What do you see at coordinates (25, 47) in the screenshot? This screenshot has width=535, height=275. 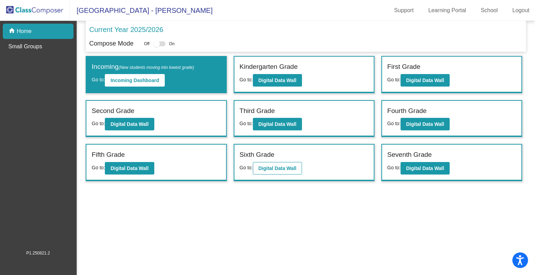 I see `p: Small Groups` at bounding box center [25, 47].